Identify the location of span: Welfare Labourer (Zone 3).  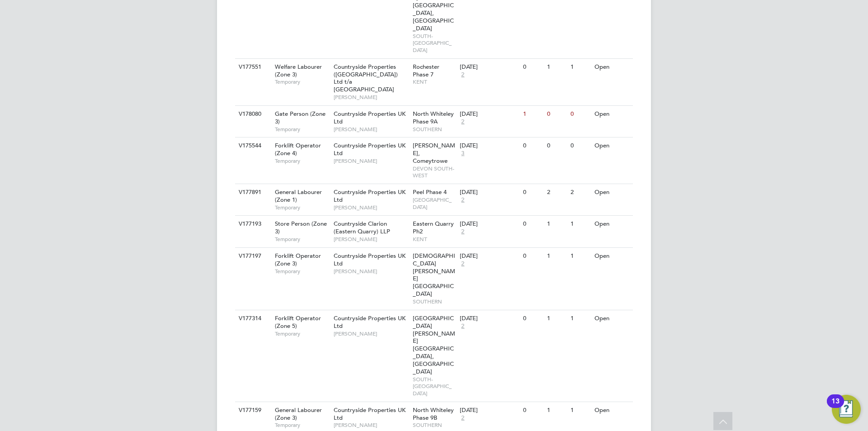
(298, 71).